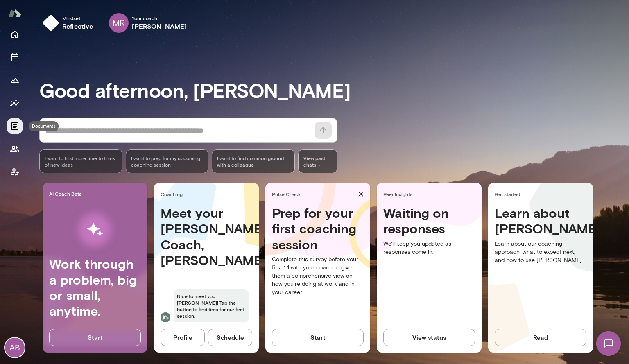  I want to click on span: I want to find common ground with a colleague, so click(253, 161).